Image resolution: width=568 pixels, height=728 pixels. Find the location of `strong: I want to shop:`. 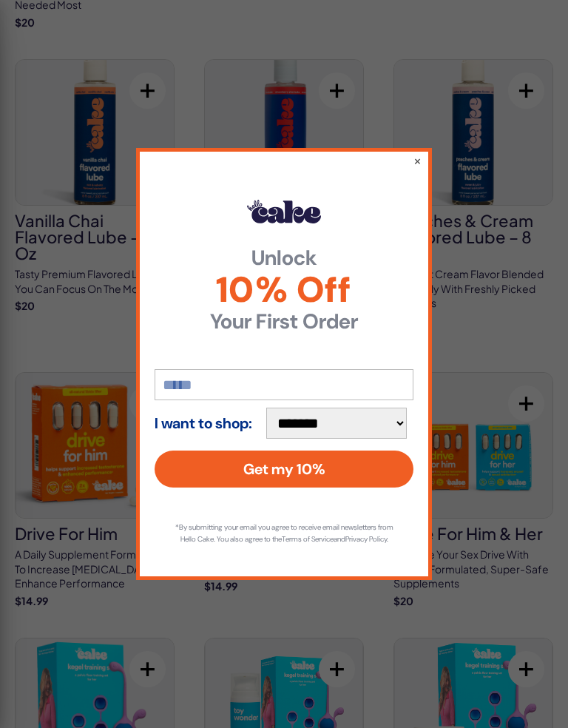

strong: I want to shop: is located at coordinates (204, 423).